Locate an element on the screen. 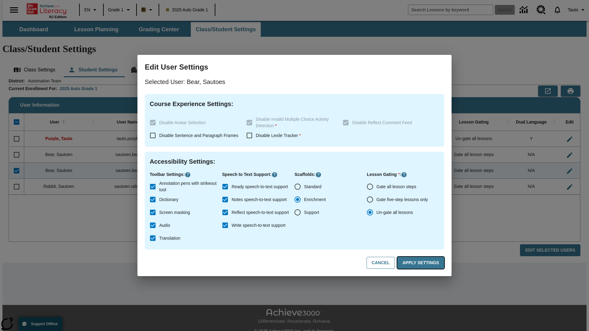  span: Support is located at coordinates (311, 213).